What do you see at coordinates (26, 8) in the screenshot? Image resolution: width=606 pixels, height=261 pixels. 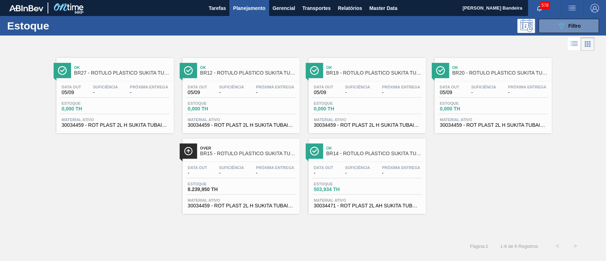 I see `img: TNhmsLtSVTkK8tSr43FrP2fwEKptu5GPRR3wAAAABJRU5ErkJggg==` at bounding box center [26, 8].